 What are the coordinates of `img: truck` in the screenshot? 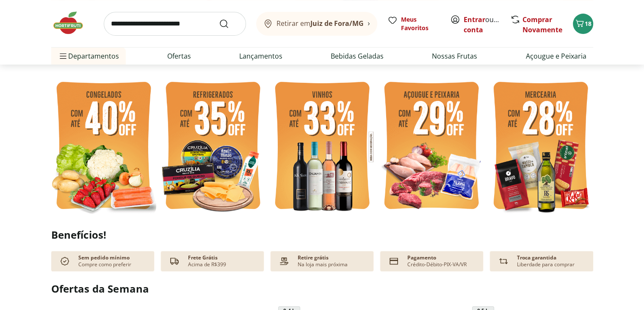 It's located at (175, 261).